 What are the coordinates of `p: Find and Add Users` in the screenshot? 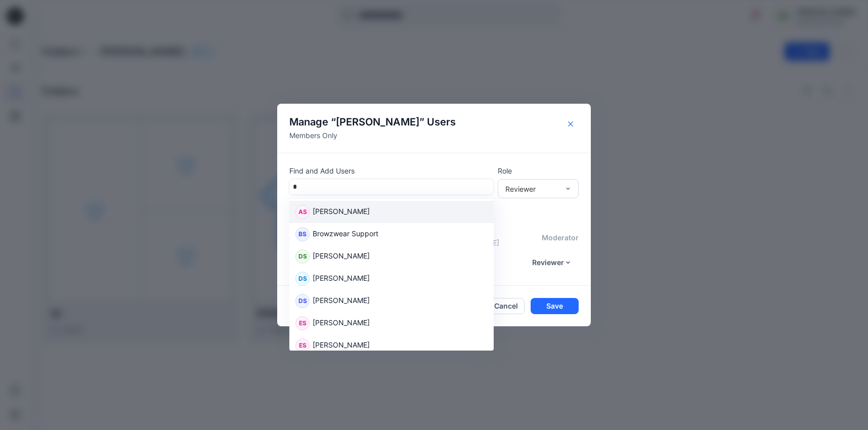 It's located at (391, 170).